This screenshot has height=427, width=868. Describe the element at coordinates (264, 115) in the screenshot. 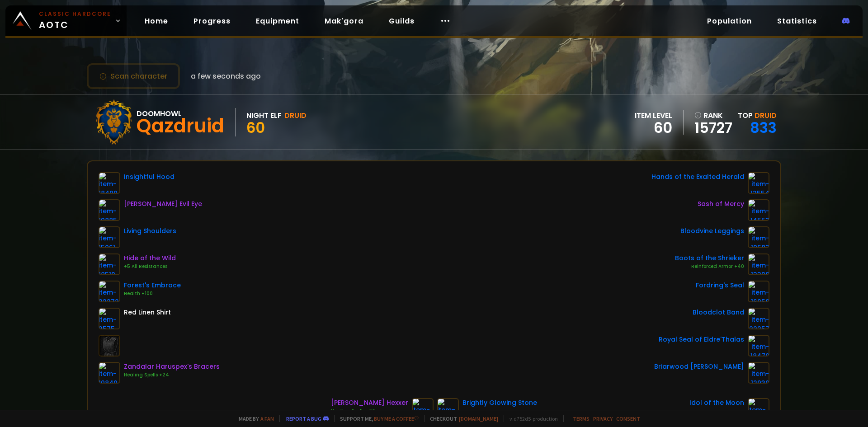

I see `div: Night Elf` at that location.